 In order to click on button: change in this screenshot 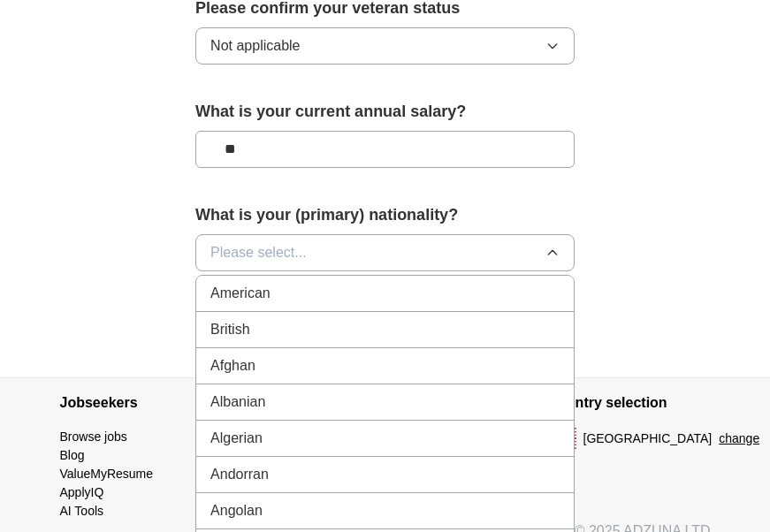, I will do `click(739, 438)`.